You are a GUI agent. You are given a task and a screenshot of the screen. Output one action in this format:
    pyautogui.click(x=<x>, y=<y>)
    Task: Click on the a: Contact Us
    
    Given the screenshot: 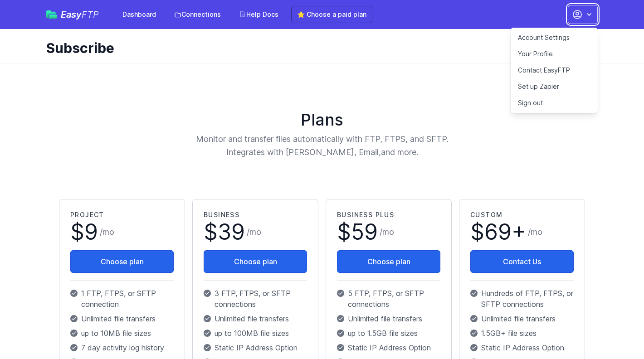 What is the action you would take?
    pyautogui.click(x=522, y=261)
    